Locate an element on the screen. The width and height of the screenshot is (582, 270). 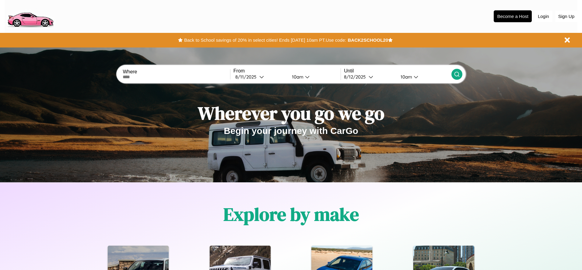
button: 8/11/2025 is located at coordinates (260, 77).